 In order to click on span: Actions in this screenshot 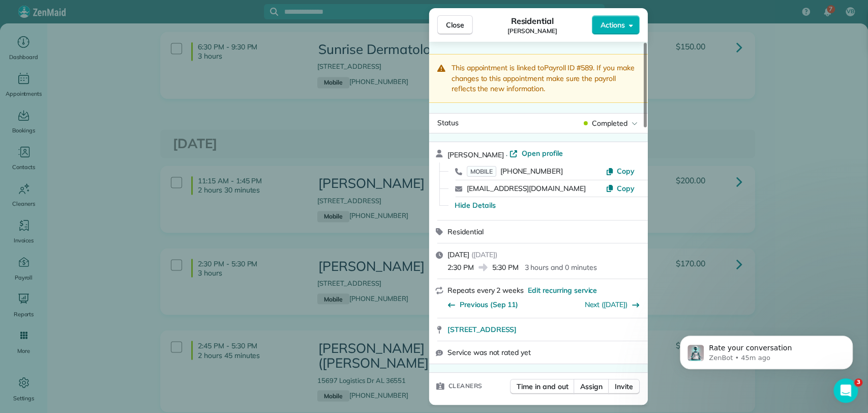, I will do `click(613, 25)`.